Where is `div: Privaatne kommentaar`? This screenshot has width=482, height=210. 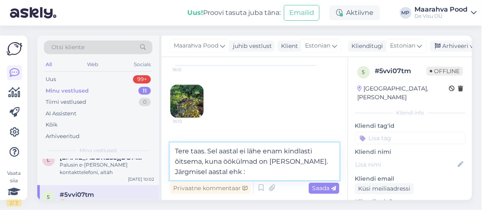 div: Privaatne kommentaar is located at coordinates (210, 189).